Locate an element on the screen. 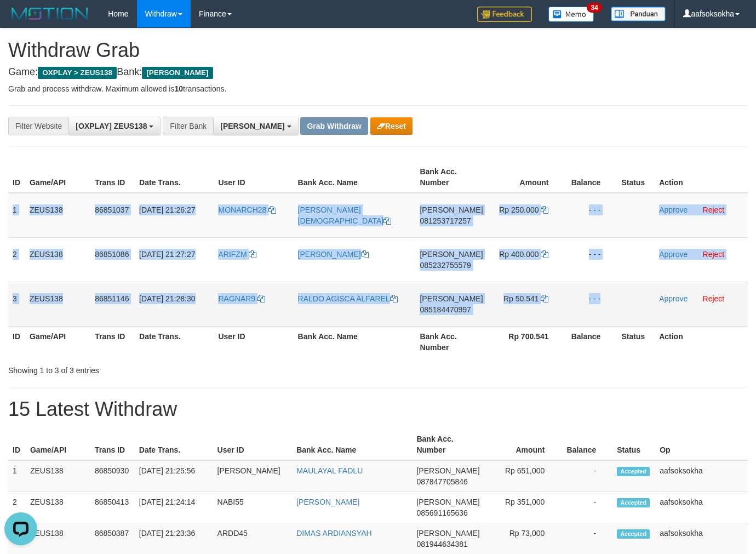  button: Reset is located at coordinates (391, 126).